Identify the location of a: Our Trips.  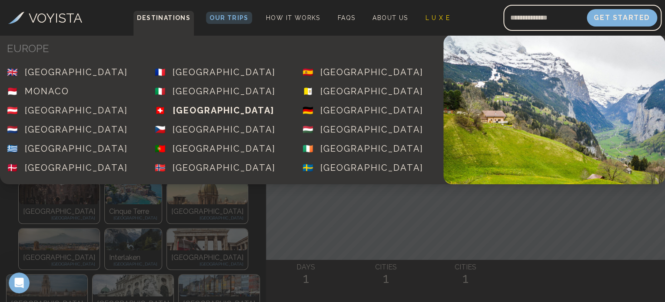
(229, 18).